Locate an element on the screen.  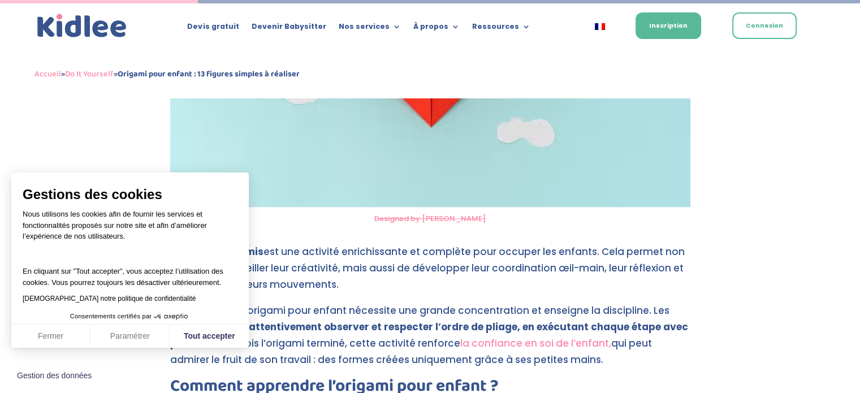
button: Paramétrer is located at coordinates (130, 336).